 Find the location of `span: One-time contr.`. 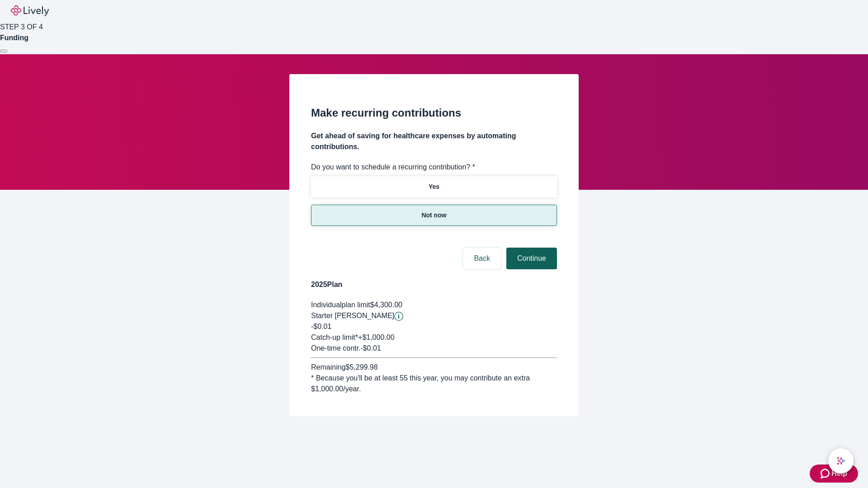

span: One-time contr. is located at coordinates (335, 347).